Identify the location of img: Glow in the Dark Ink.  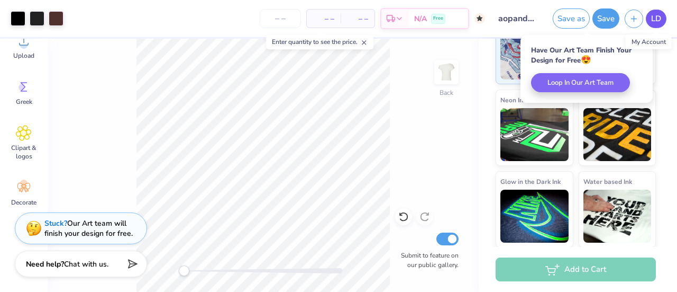
(534, 216).